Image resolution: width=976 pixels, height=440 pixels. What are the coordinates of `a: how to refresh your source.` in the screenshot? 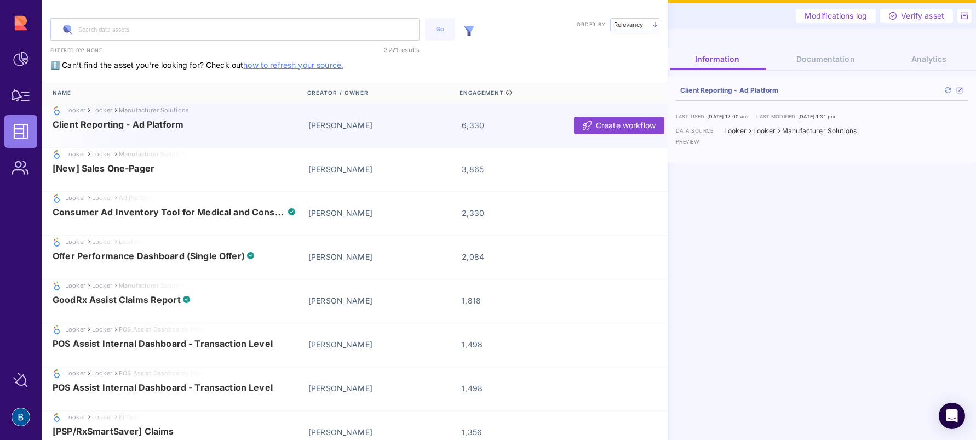 It's located at (293, 65).